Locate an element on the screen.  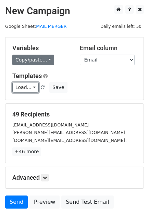
a: Daily emails left: 50 is located at coordinates (121, 26).